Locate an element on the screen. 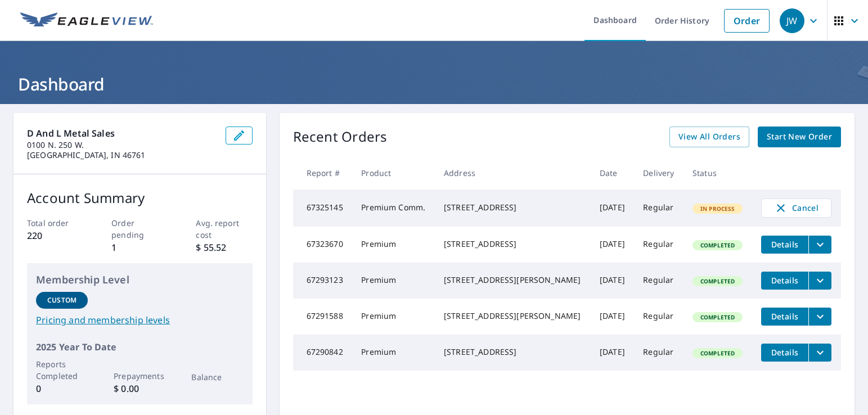 The image size is (868, 415). button: filesDropdownBtn-67291588 is located at coordinates (819, 317).